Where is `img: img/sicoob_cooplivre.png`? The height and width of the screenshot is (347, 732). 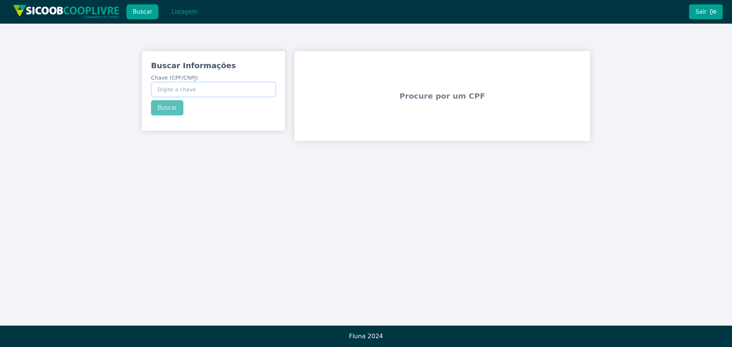 img: img/sicoob_cooplivre.png is located at coordinates (66, 11).